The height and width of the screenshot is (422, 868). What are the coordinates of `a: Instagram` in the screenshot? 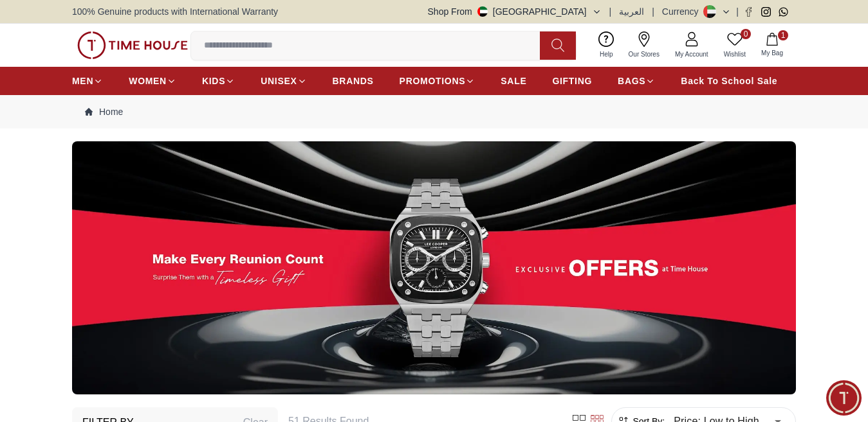 It's located at (765, 12).